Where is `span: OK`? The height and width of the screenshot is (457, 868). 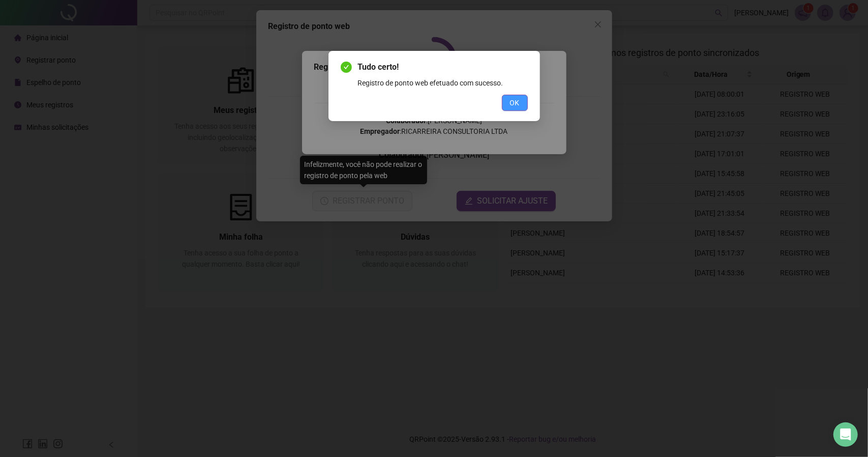 span: OK is located at coordinates (515, 103).